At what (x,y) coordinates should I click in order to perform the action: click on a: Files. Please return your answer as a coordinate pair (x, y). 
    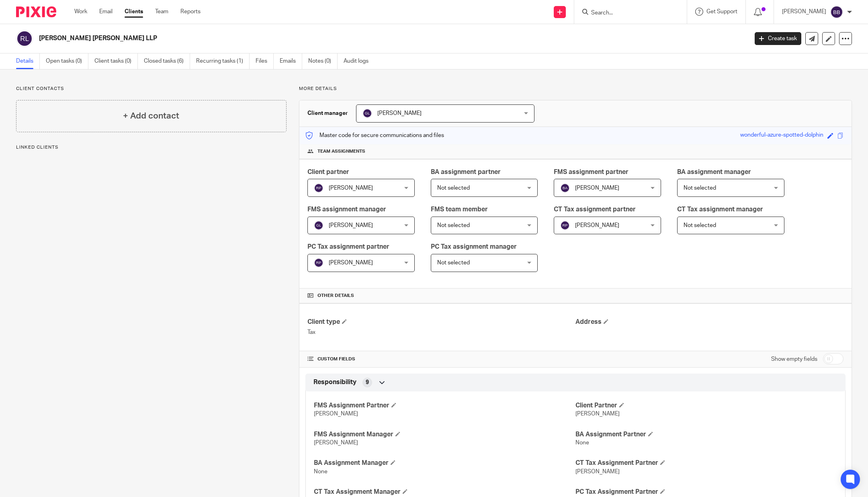
    Looking at the image, I should click on (265, 61).